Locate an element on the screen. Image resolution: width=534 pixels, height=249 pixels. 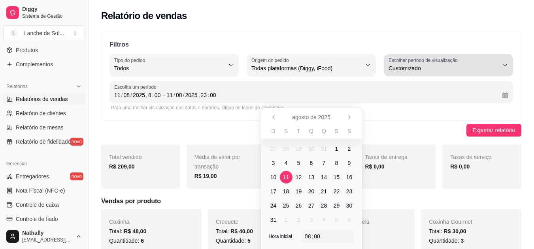
span: Média de valor por transação is located at coordinates (217, 162).